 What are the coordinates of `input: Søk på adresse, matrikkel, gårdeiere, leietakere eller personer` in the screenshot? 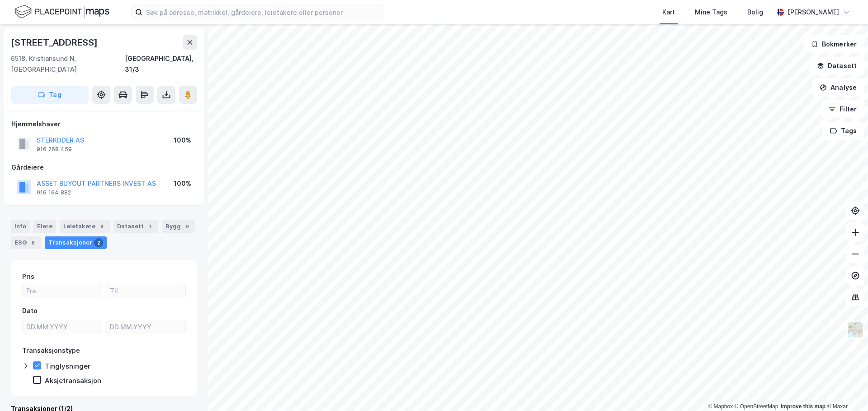 It's located at (263, 13).